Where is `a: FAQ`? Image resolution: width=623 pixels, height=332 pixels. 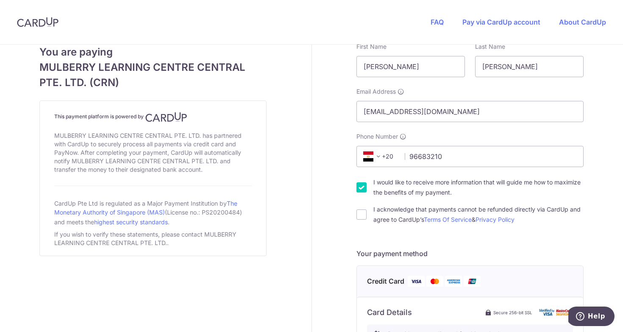 a: FAQ is located at coordinates (437, 22).